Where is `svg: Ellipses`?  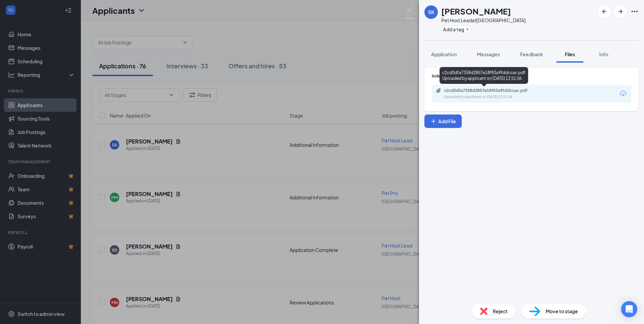 svg: Ellipses is located at coordinates (635, 12).